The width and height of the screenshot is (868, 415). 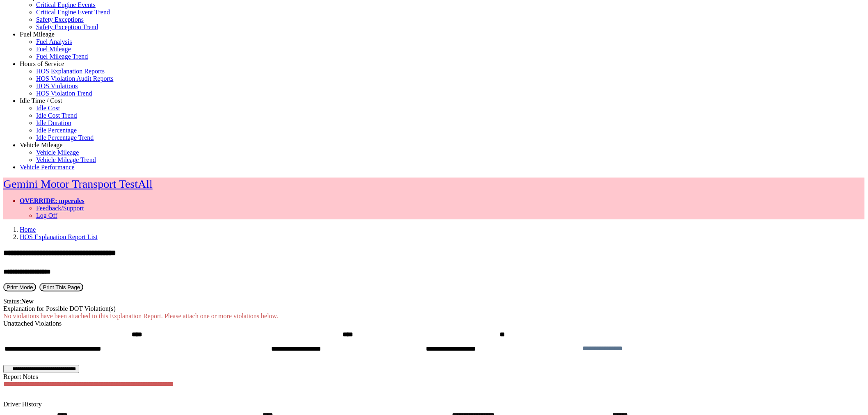 What do you see at coordinates (70, 71) in the screenshot?
I see `a: HOS Explanation Reports` at bounding box center [70, 71].